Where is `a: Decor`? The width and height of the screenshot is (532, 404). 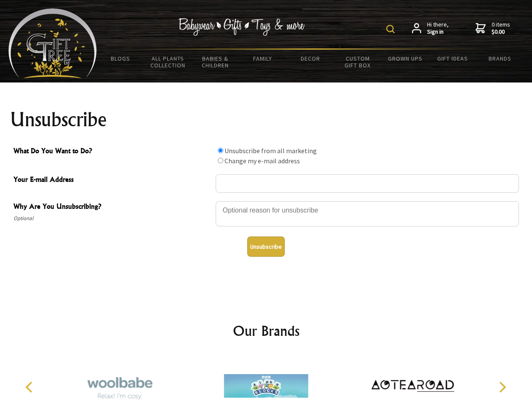 a: Decor is located at coordinates (310, 59).